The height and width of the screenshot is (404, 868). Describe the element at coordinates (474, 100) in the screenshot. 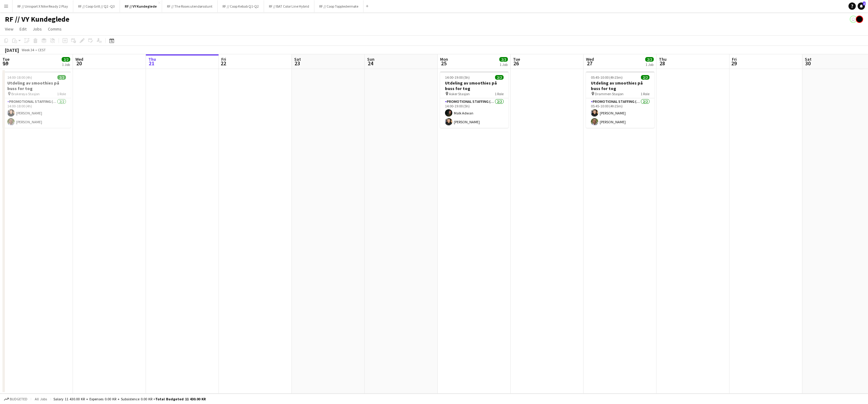

I see `app-job-card: 14:00-19:00 (5h)2/2Utdeling av smoothies på buss for tog Asker Stasjon1 RolePromotional Staffing ...` at that location.